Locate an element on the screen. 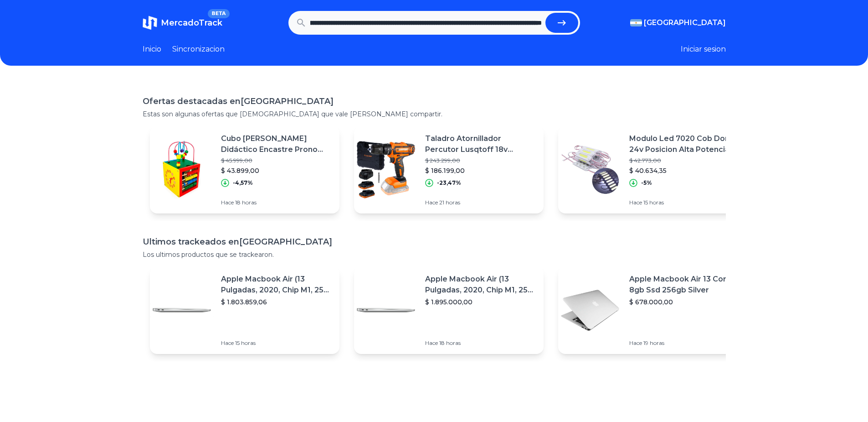  p: $ 43.899,00 is located at coordinates (277, 170).